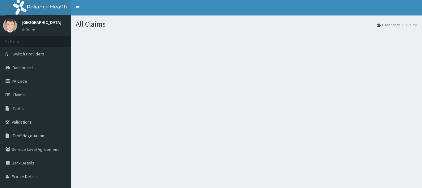 Image resolution: width=422 pixels, height=188 pixels. Describe the element at coordinates (10, 25) in the screenshot. I see `img: User Image` at that location.